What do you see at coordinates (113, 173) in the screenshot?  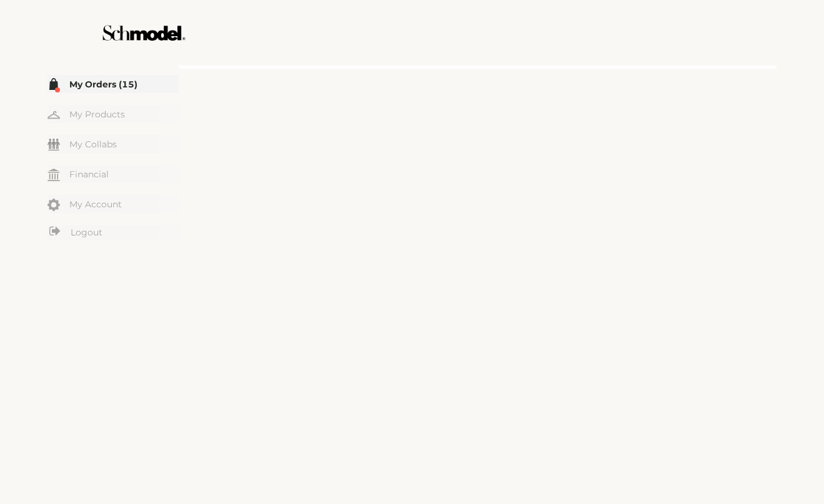 I see `a: Financial` at bounding box center [113, 173].